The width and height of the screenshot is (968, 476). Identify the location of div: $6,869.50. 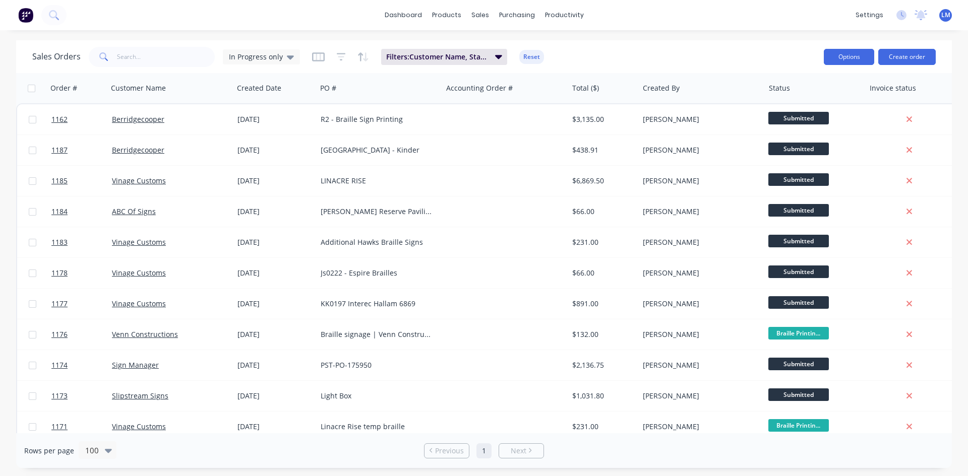
(602, 181).